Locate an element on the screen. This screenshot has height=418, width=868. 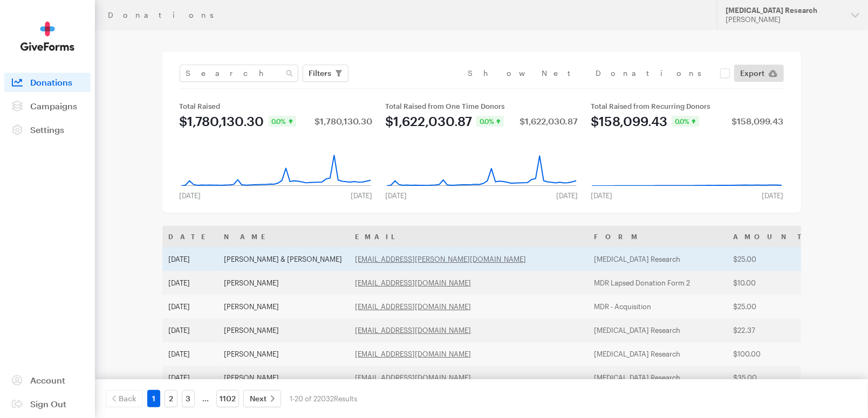
th: Email is located at coordinates (468, 237).